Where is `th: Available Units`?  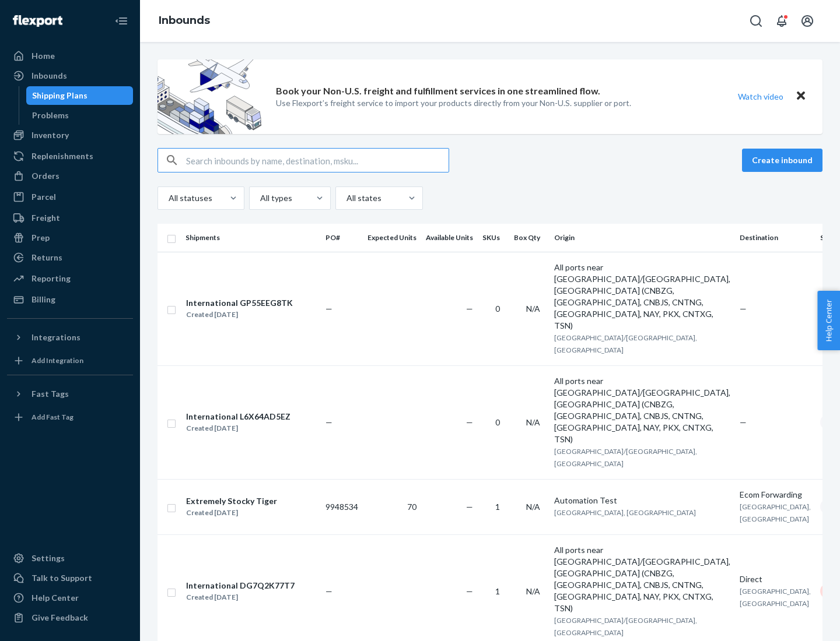
th: Available Units is located at coordinates (449, 238).